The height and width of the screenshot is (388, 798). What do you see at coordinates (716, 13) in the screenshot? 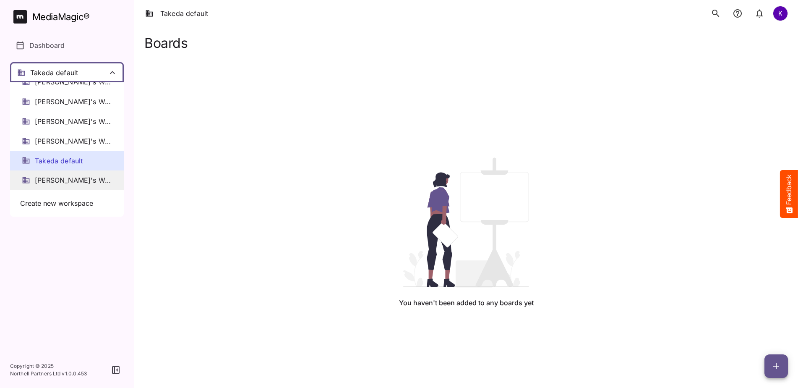
I see `button: search` at bounding box center [716, 13].